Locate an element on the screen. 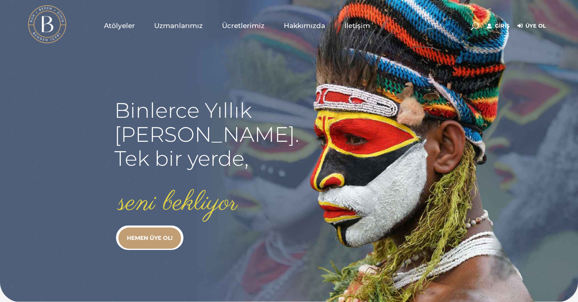  a: İletişim is located at coordinates (357, 26).